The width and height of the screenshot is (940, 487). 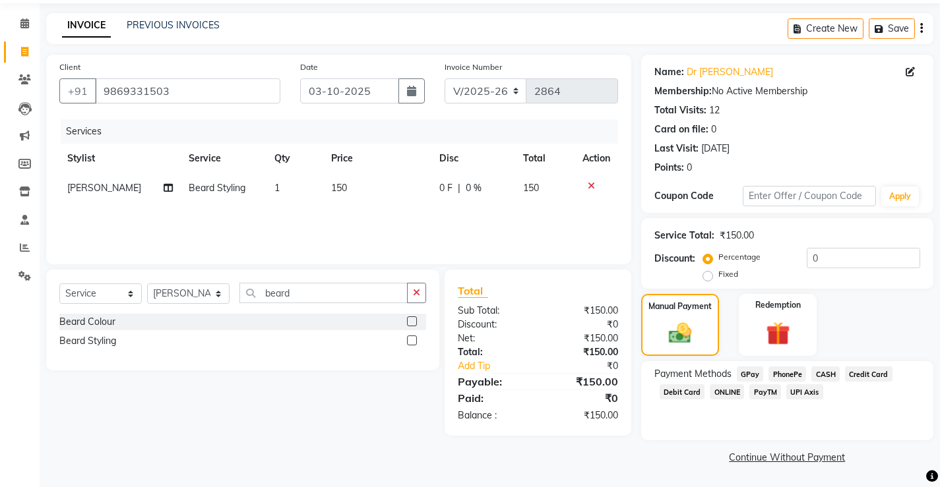 What do you see at coordinates (473, 291) in the screenshot?
I see `span: Total` at bounding box center [473, 291].